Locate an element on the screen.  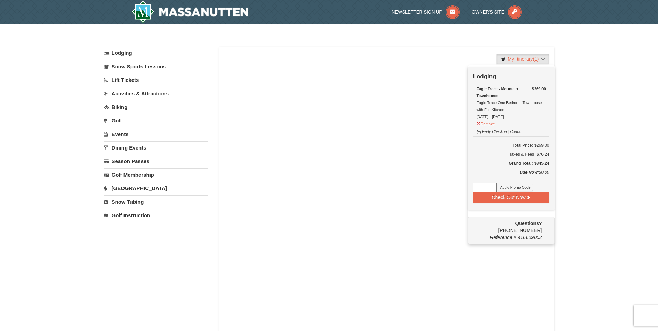
span: Reference # is located at coordinates (503, 237).